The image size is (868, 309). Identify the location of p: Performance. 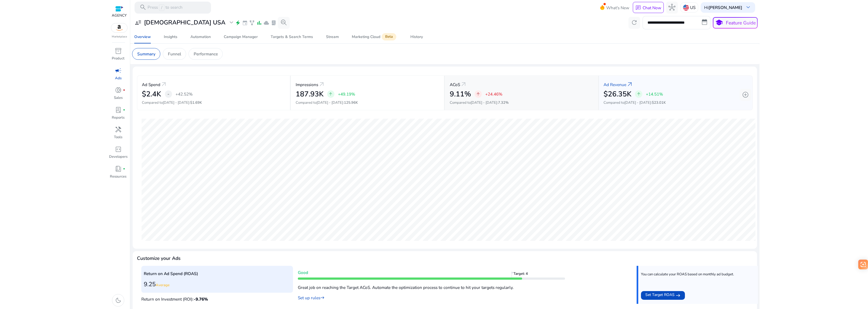
(206, 54).